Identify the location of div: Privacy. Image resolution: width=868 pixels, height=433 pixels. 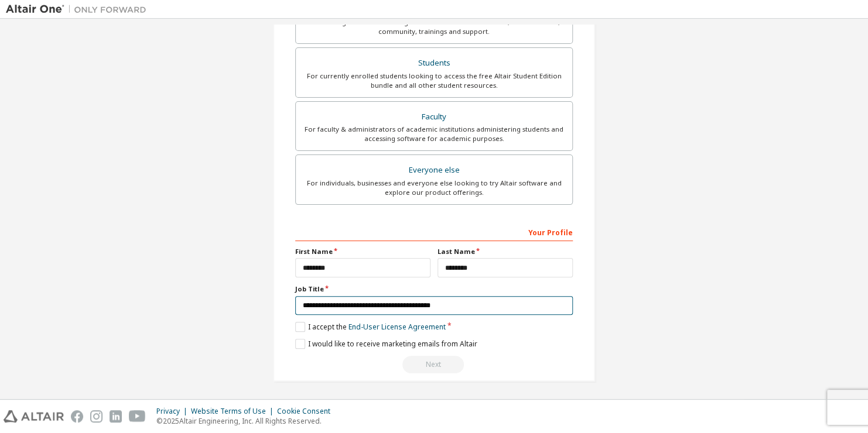
(174, 411).